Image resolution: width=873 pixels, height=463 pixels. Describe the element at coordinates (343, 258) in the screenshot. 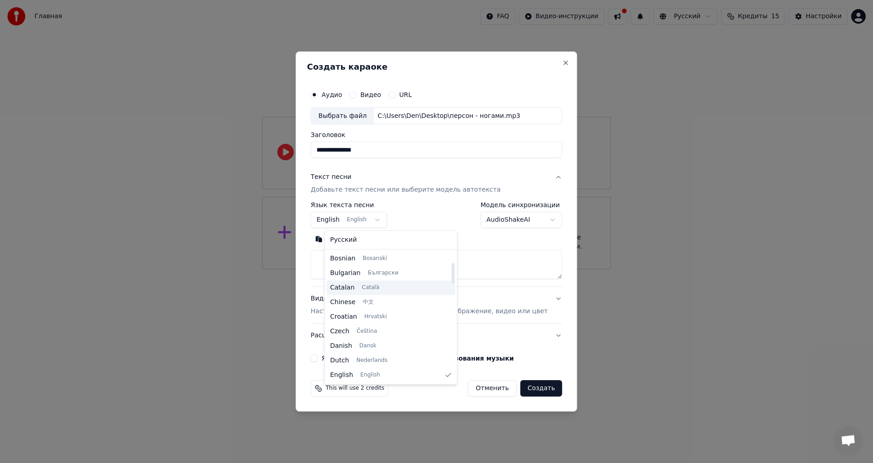

I see `span: Bosnian` at that location.